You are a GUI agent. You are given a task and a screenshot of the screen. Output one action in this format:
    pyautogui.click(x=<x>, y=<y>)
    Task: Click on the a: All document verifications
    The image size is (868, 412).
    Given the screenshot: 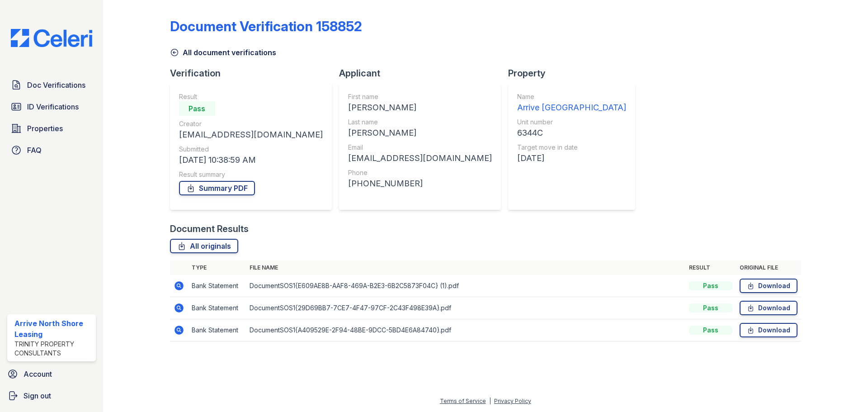 What is the action you would take?
    pyautogui.click(x=223, y=53)
    